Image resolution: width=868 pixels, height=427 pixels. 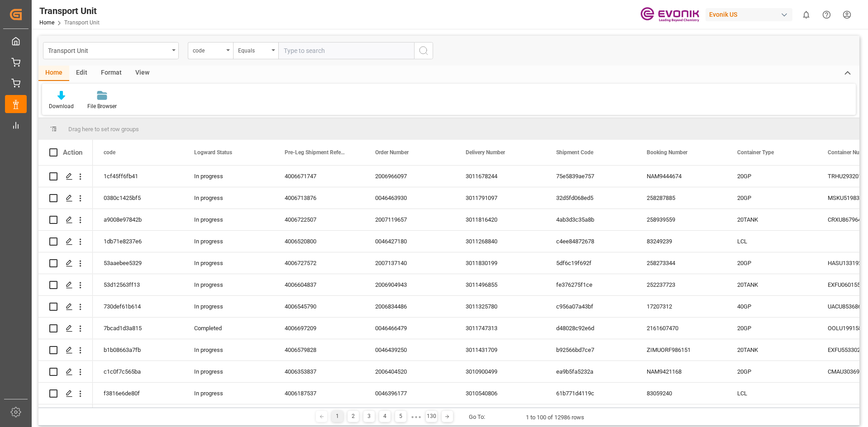 I want to click on div: 83249239, so click(x=681, y=241).